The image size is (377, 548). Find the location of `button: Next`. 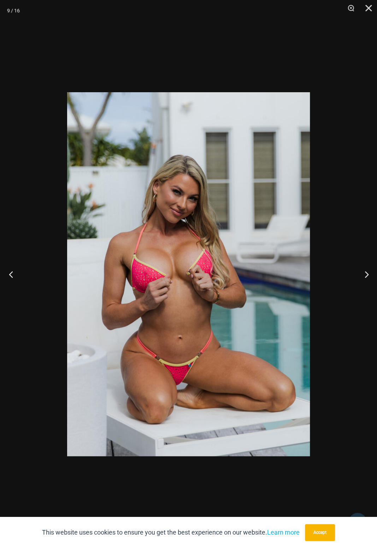

button: Next is located at coordinates (364, 274).